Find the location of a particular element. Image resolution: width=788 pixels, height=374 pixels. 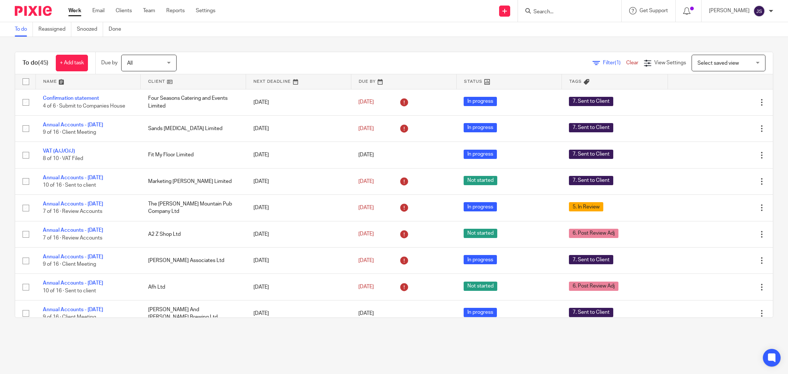

a: Reassigned is located at coordinates (55, 29).